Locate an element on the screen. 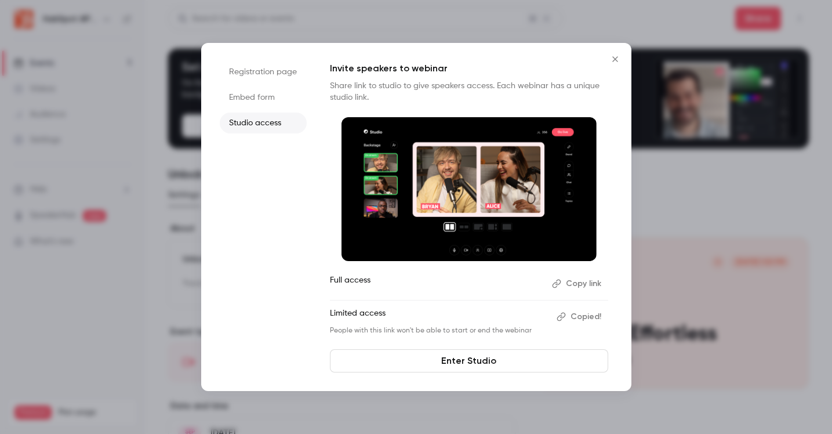  p: Invite speakers to webinar is located at coordinates (469, 68).